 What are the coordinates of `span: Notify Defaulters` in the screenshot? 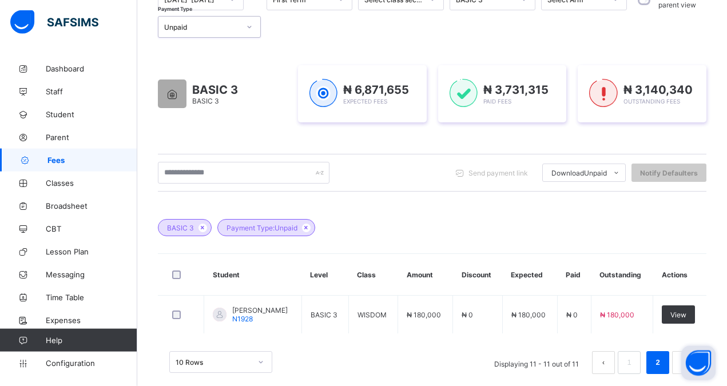 It's located at (668, 173).